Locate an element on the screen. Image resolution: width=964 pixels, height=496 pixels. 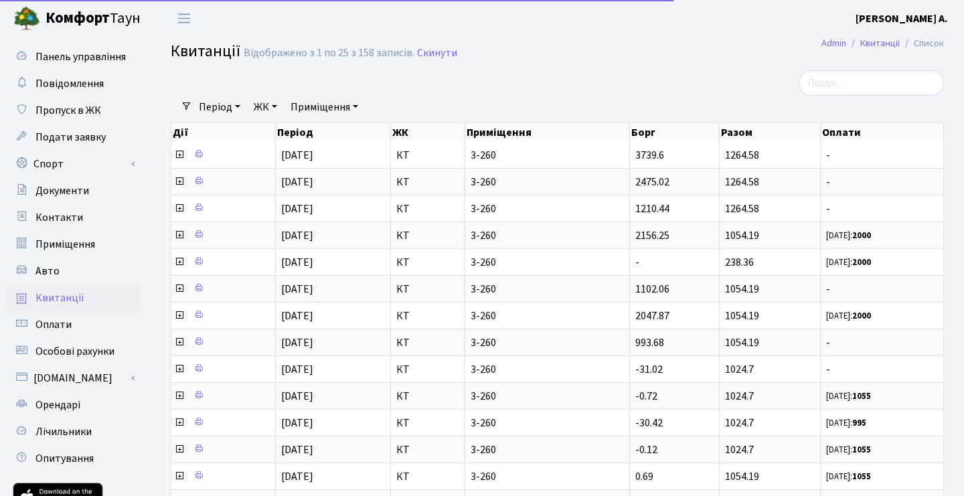
th: Приміщення is located at coordinates (548, 133).